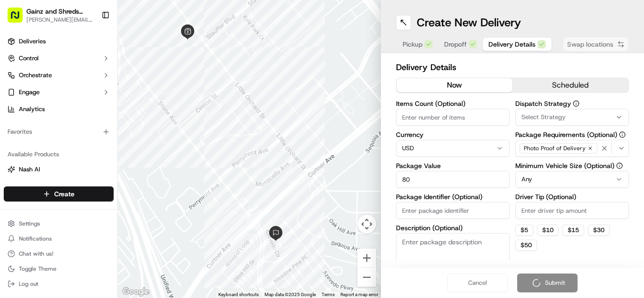  I want to click on span: Log out, so click(28, 284).